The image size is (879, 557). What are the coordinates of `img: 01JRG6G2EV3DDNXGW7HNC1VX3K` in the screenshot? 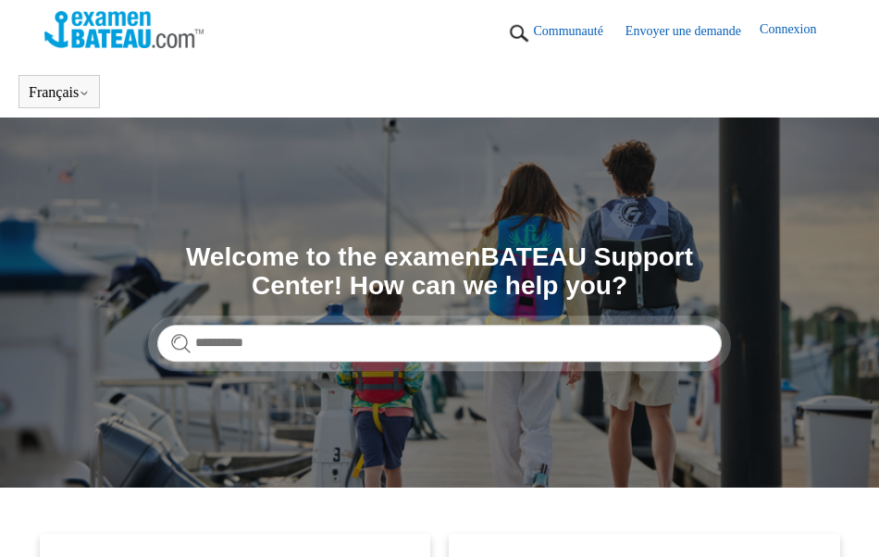 It's located at (519, 33).